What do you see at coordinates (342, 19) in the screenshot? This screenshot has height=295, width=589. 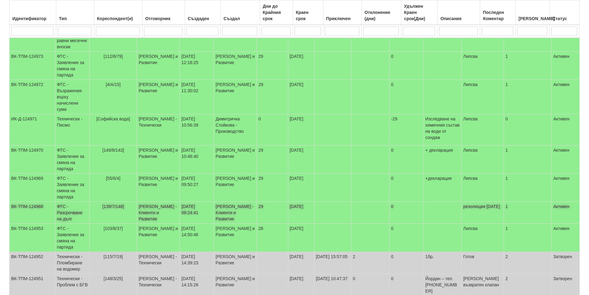 I see `div: Приключен` at bounding box center [342, 19].